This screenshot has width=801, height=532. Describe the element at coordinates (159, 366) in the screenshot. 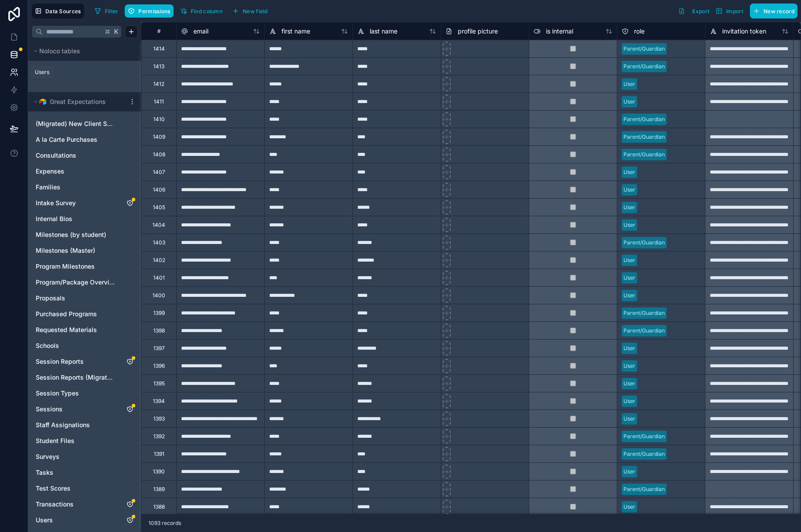

I see `div: 1396` at that location.